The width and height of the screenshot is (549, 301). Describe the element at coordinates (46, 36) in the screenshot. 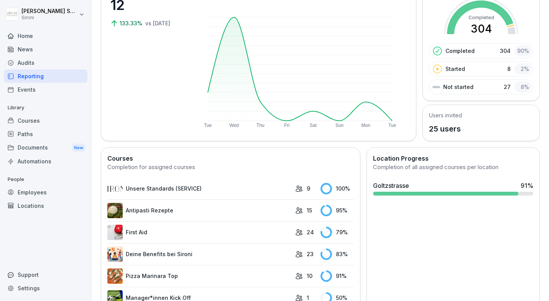

I see `a: Home` at that location.